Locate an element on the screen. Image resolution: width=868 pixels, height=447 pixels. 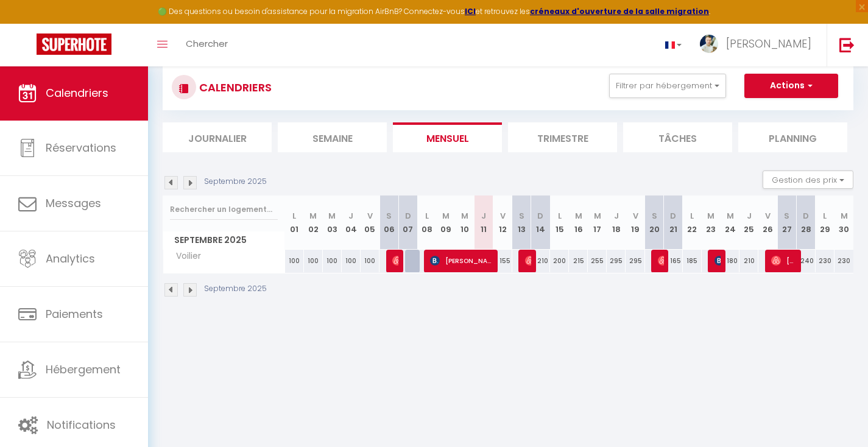
li: Tâches is located at coordinates (678, 137).